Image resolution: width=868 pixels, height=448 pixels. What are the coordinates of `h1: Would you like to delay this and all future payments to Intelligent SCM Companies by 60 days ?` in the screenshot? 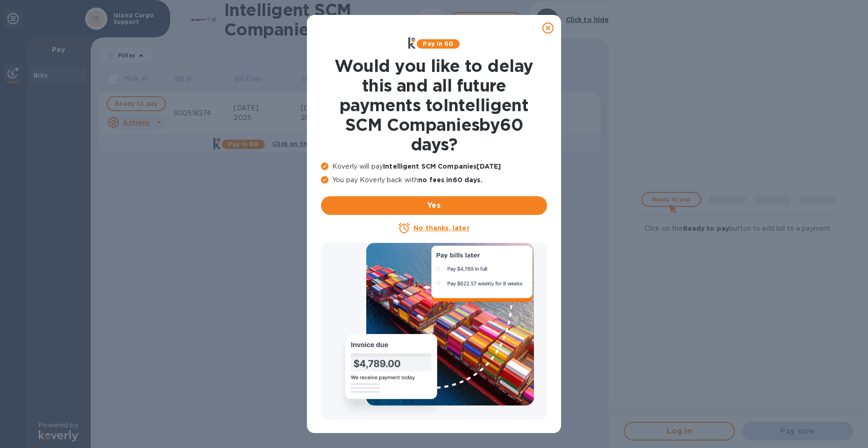 It's located at (434, 105).